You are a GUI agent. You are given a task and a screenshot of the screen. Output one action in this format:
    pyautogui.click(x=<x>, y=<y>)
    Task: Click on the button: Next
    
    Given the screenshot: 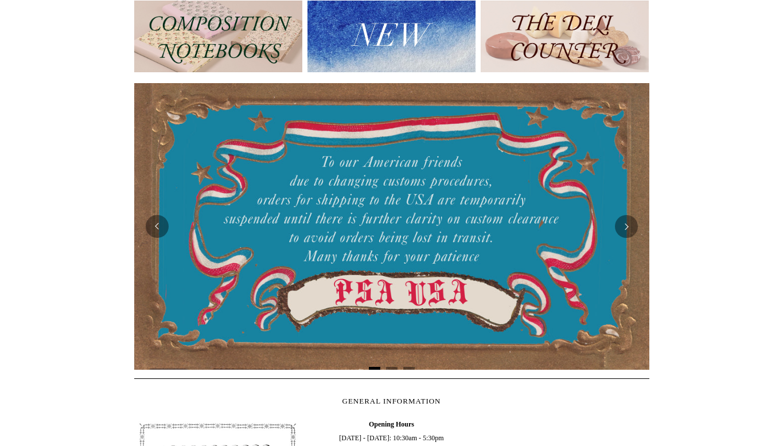 What is the action you would take?
    pyautogui.click(x=626, y=227)
    